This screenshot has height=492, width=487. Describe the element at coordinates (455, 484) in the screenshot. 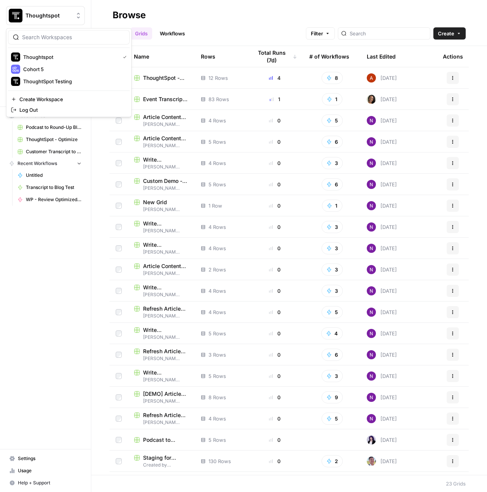

I see `div: 23 Grids` at that location.